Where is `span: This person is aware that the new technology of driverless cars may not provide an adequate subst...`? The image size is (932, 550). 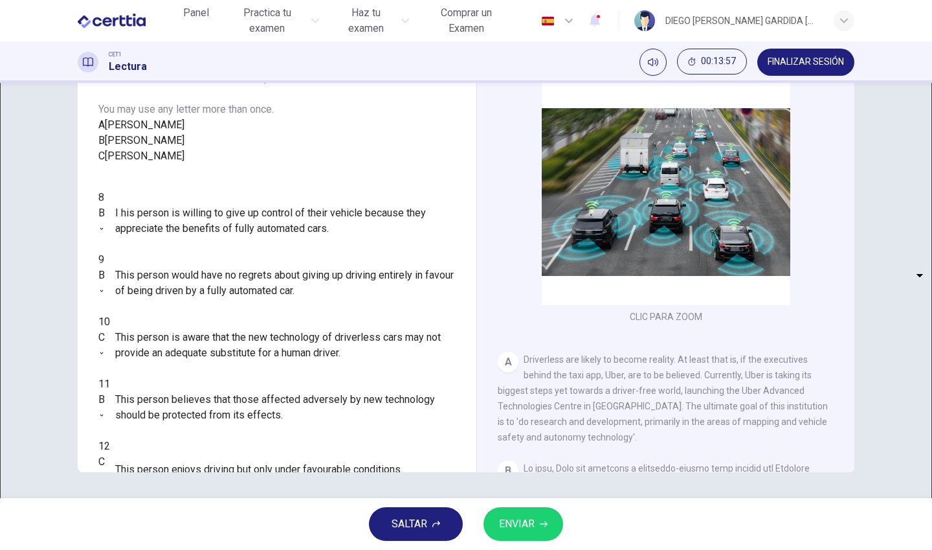 span: This person is aware that the new technology of driverless cars may not provide an adequate subst... is located at coordinates (285, 345).